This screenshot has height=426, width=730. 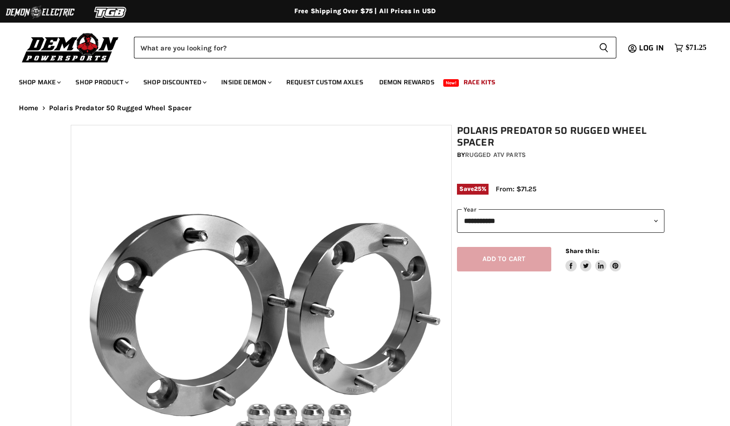 What do you see at coordinates (473, 189) in the screenshot?
I see `span: Save %` at bounding box center [473, 189].